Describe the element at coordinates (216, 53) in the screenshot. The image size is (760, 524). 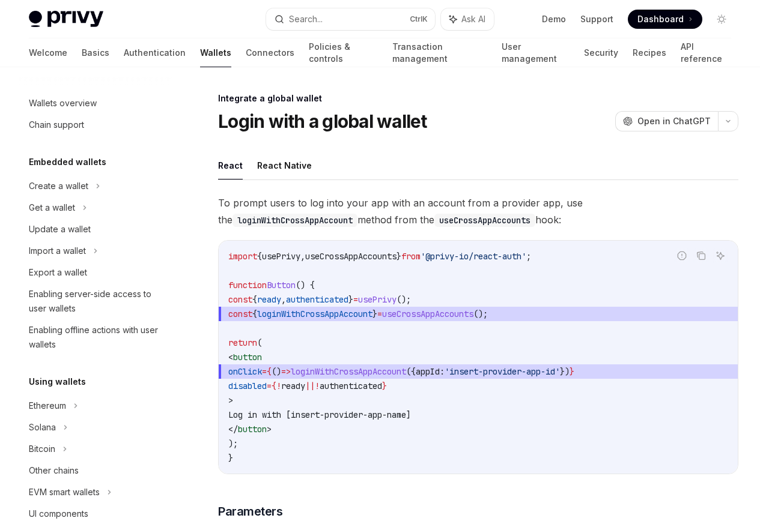
I see `a: Wallets` at that location.